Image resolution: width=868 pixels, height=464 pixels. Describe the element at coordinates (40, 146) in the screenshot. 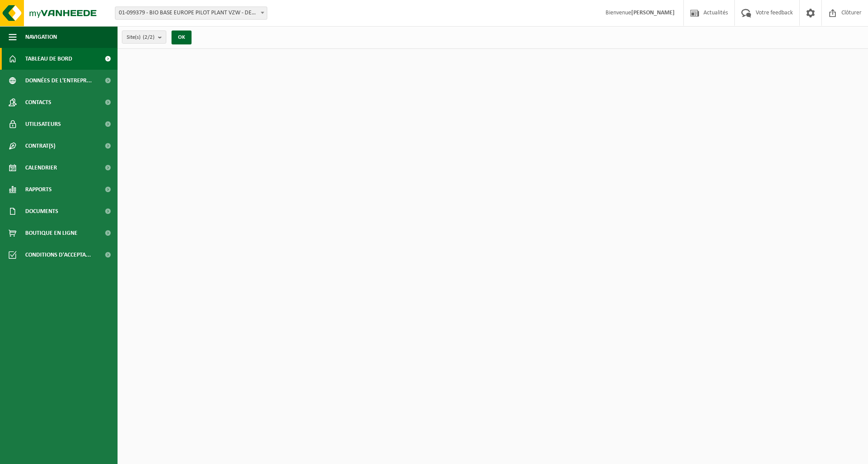

I see `span: Contrat(s)` at that location.